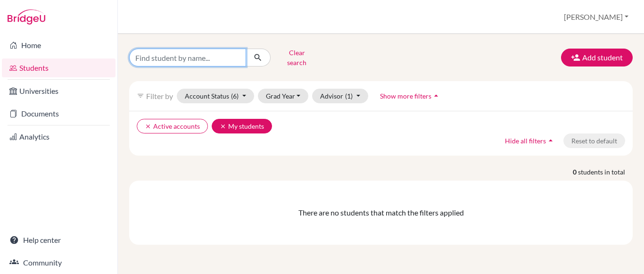 This screenshot has height=274, width=644. I want to click on button: Hide all filtersarrow_drop_up, so click(530, 141).